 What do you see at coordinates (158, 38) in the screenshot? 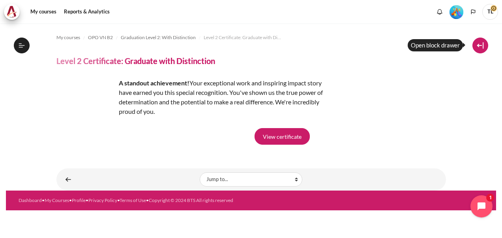
I see `span: Graduation Level 2: With Distinction` at bounding box center [158, 38].